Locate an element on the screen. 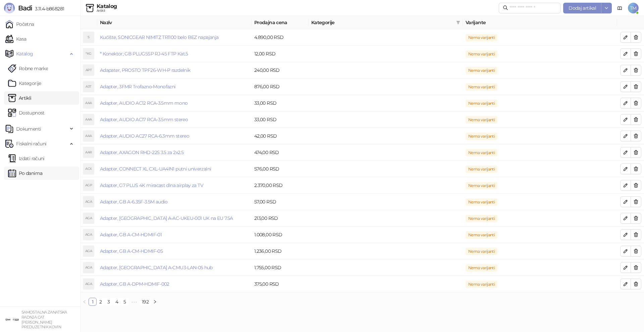 The height and width of the screenshot is (332, 644). a: * Konektor; GB PLUG5SP RJ-45 FTP Kat.5 is located at coordinates (144, 54).